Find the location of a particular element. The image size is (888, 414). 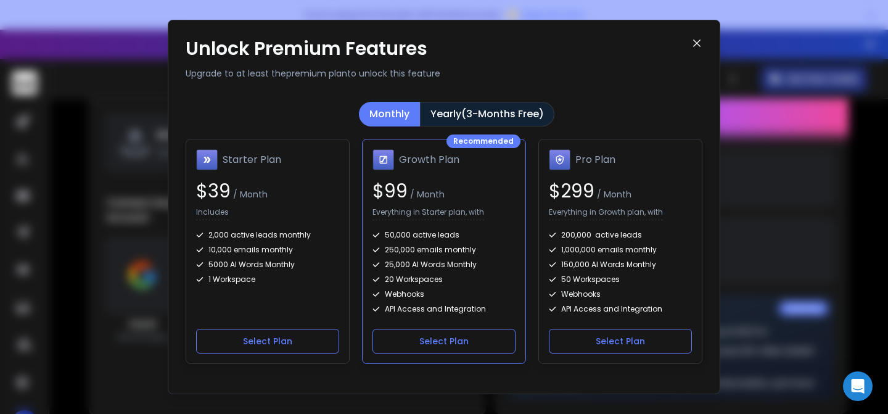

img: Pro Plan icon is located at coordinates (559, 160).